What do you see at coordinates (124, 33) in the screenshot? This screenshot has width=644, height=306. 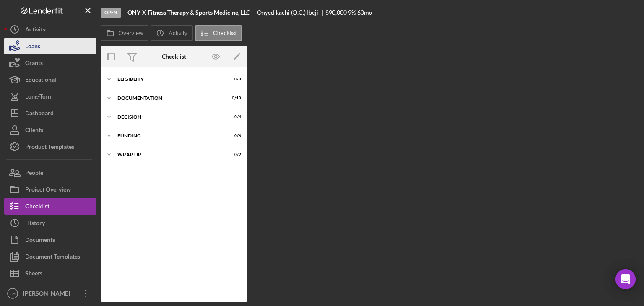 I see `button: Overview` at bounding box center [124, 33].